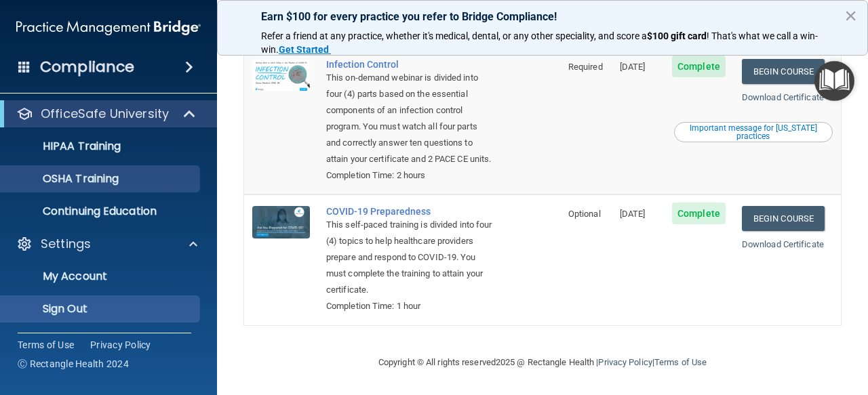  I want to click on a: OfficeSafe University, so click(107, 114).